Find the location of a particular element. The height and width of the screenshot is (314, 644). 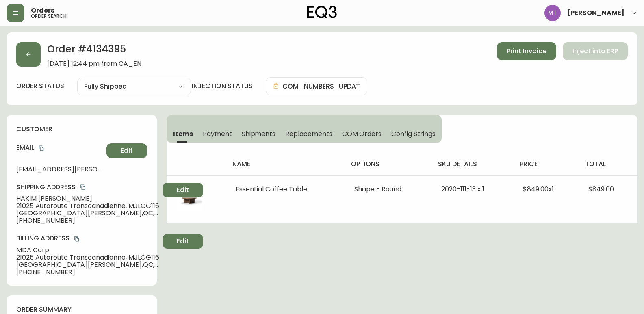

span: 2020-111-13 x 1 is located at coordinates (462, 189).